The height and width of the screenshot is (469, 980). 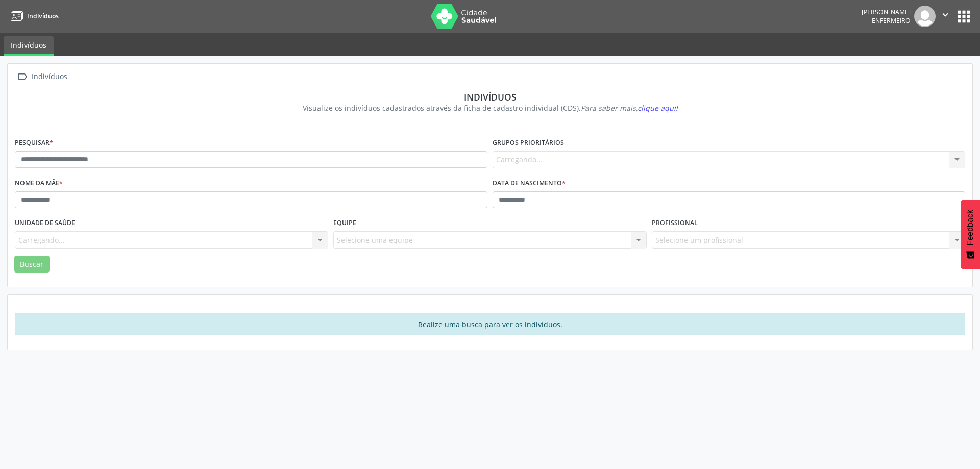 I want to click on label: Profissional, so click(x=675, y=223).